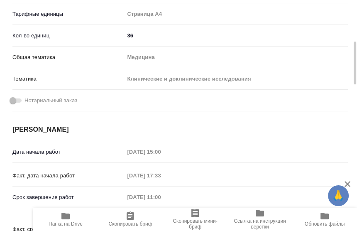  I want to click on p: Дата начала работ, so click(68, 152).